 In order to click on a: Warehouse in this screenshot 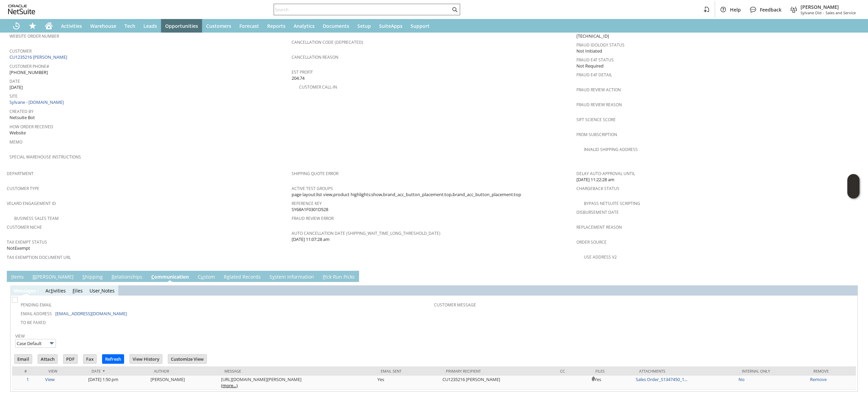, I will do `click(103, 25)`.